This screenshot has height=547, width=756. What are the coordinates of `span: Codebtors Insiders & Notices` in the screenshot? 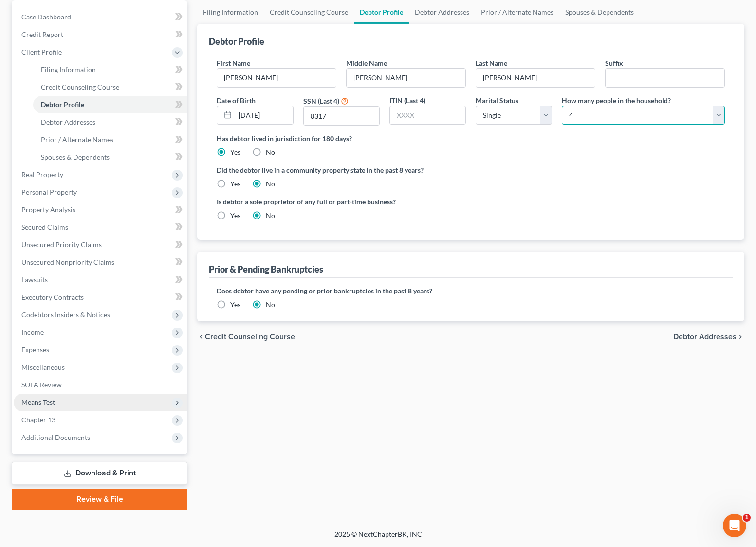 It's located at (66, 315).